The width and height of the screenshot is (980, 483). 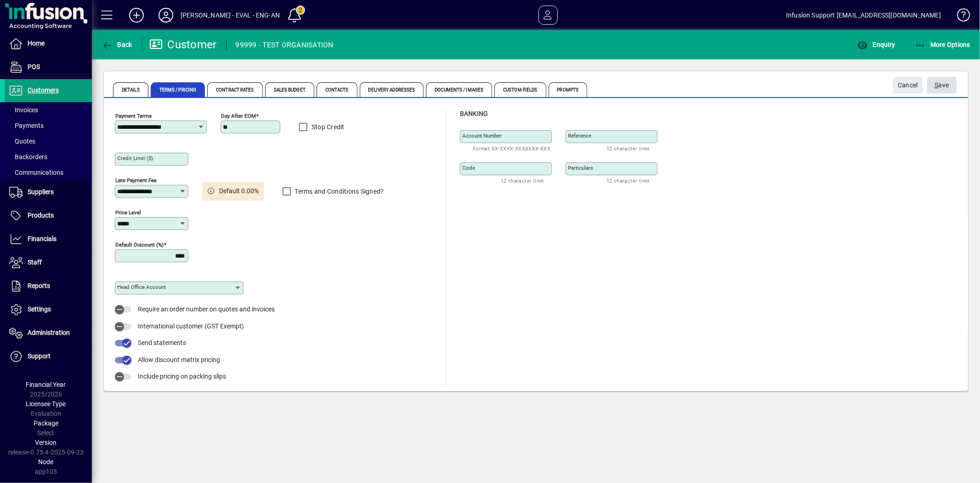 What do you see at coordinates (285, 45) in the screenshot?
I see `div: 99999 - TEST ORGANISATION` at bounding box center [285, 45].